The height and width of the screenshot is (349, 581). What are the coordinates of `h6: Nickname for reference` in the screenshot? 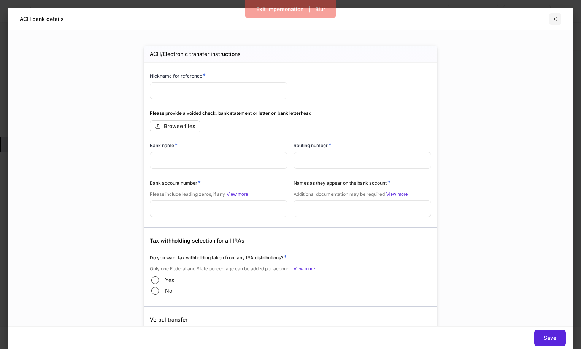 It's located at (178, 76).